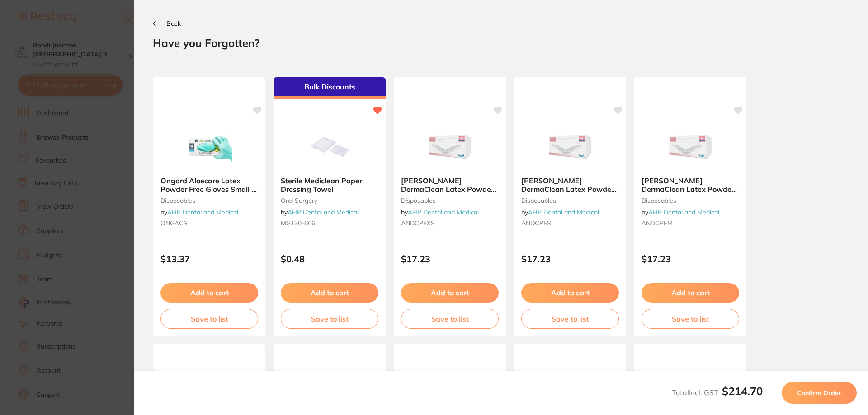 The image size is (868, 415). Describe the element at coordinates (570, 184) in the screenshot. I see `b: Ansell DermaClean Latex Powder Free Exam Gloves, Small` at that location.